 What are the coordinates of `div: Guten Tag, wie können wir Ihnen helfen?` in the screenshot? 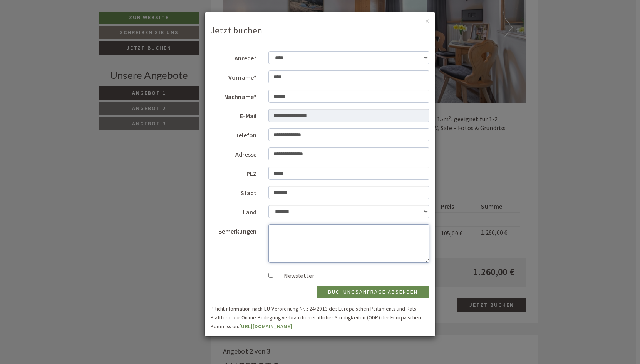 It's located at (66, 32).